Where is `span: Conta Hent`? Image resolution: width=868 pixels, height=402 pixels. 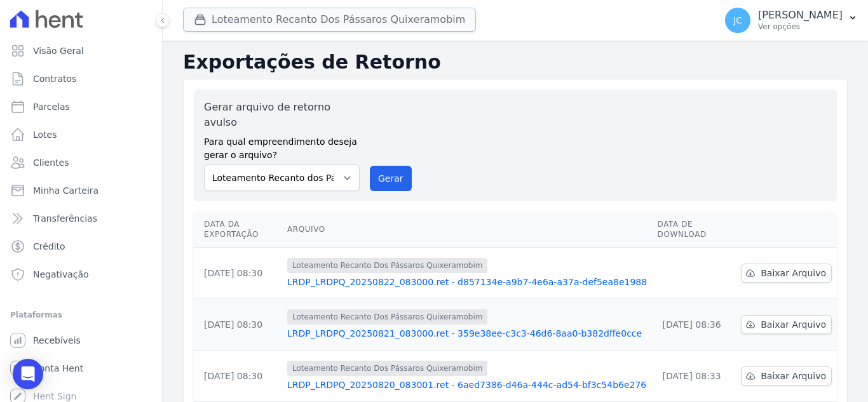
span: Conta Hent is located at coordinates (58, 368).